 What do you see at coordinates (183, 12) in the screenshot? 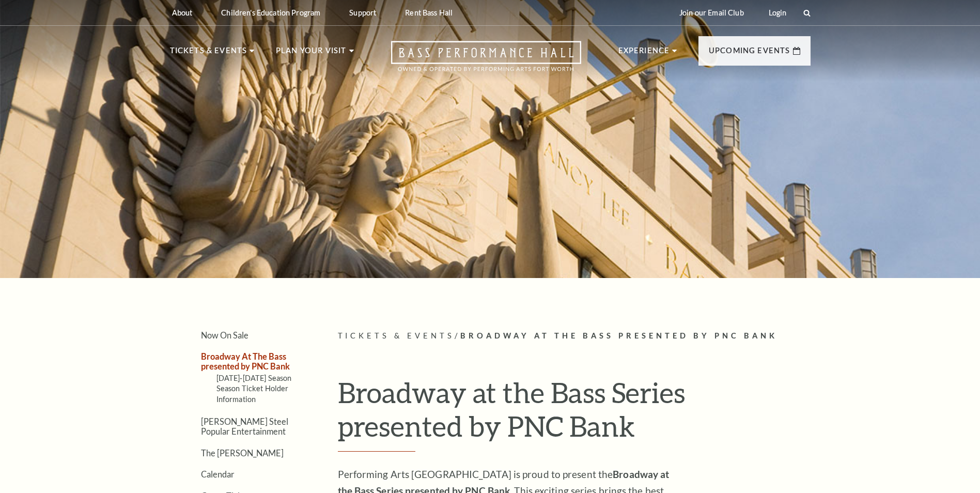
I see `p: About` at bounding box center [183, 12].